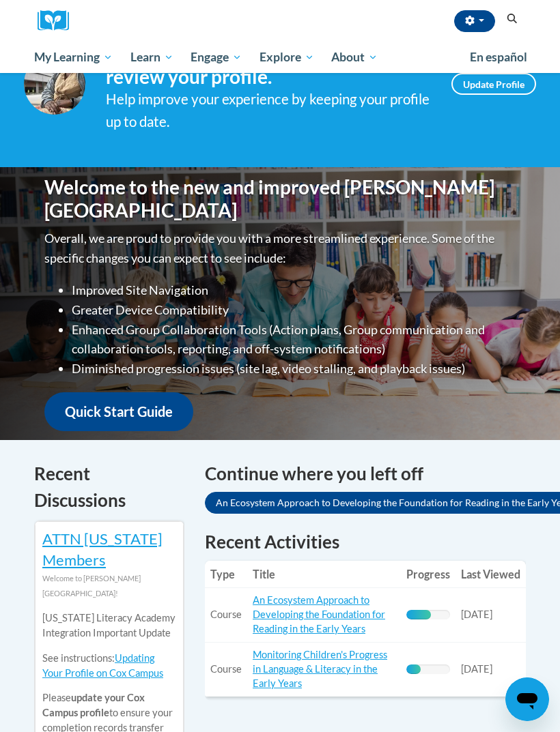 The width and height of the screenshot is (560, 732). What do you see at coordinates (293, 340) in the screenshot?
I see `li: Enhanced Group Collaboration Tools (Action plans, Group communication and collaboration tools, re...` at bounding box center [293, 340].